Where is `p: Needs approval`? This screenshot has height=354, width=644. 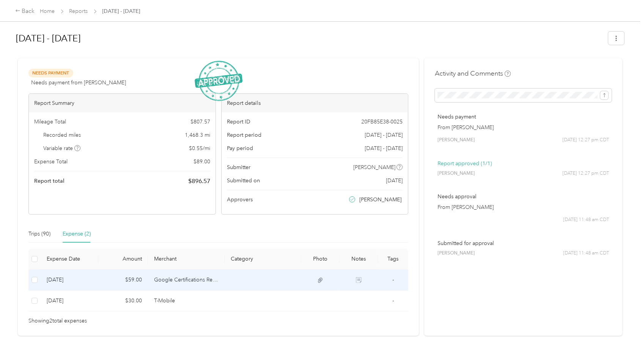
p: Needs approval is located at coordinates (523, 196).